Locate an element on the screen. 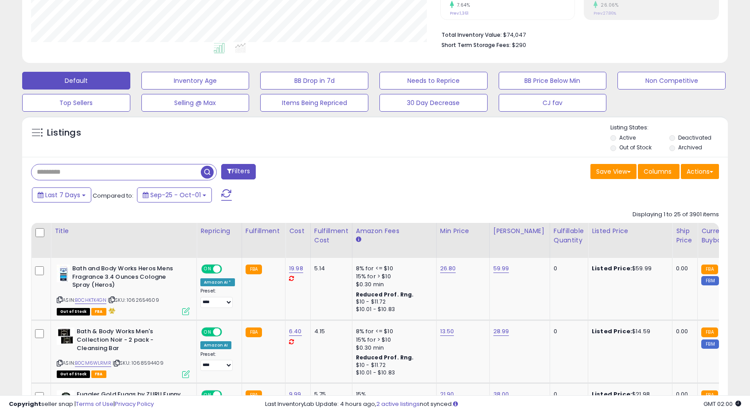 The height and width of the screenshot is (413, 750). small: Prev: 1,361 is located at coordinates (459, 13).